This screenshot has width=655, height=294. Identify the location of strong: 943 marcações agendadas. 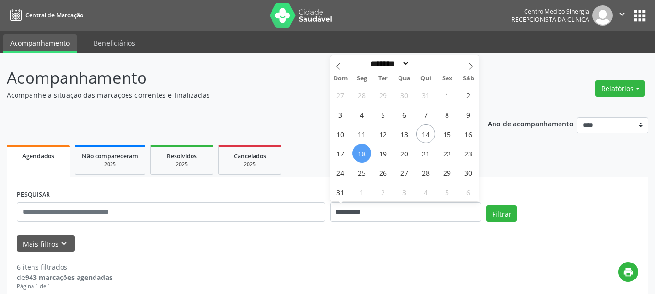
(69, 277).